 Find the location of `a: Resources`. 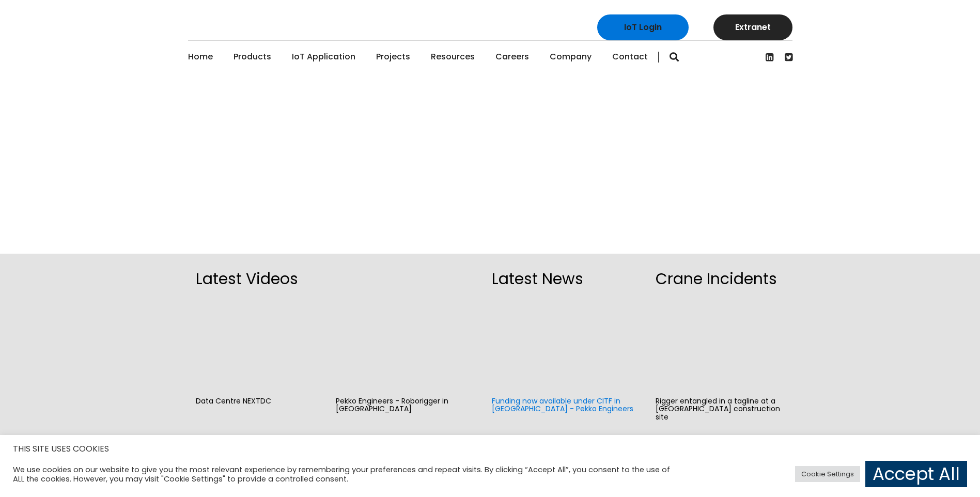

a: Resources is located at coordinates (453, 57).